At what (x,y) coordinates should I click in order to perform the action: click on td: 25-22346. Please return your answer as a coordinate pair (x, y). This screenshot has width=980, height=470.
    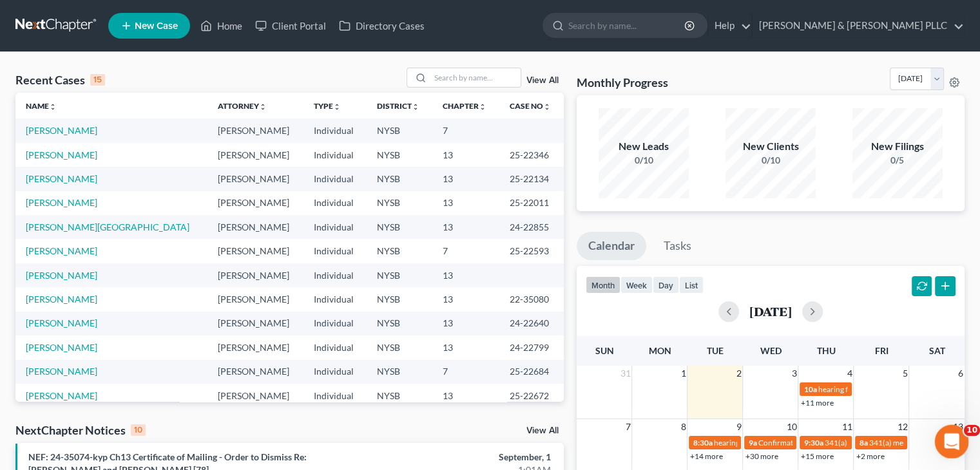
    Looking at the image, I should click on (532, 155).